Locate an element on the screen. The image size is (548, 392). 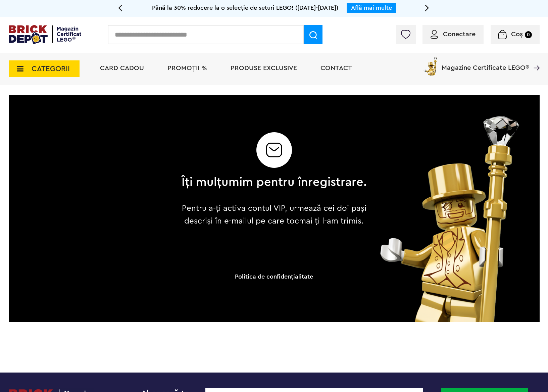
span: Conectare is located at coordinates (459, 34).